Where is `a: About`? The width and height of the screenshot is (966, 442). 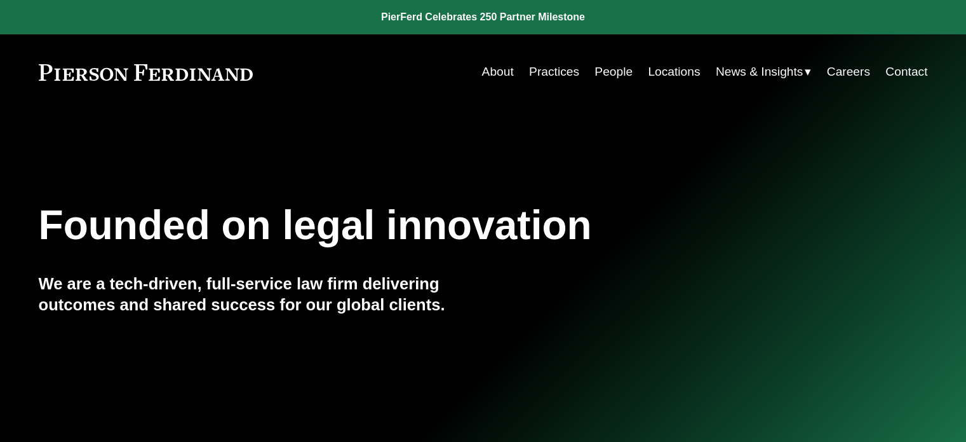
a: About is located at coordinates (498, 72).